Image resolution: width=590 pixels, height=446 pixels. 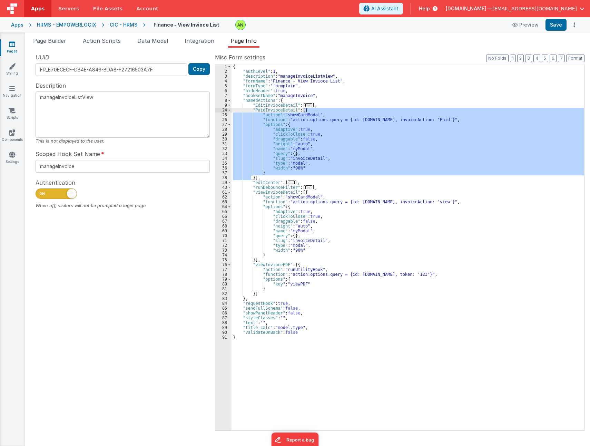 What do you see at coordinates (223, 308) in the screenshot?
I see `div: 85` at bounding box center [223, 308].